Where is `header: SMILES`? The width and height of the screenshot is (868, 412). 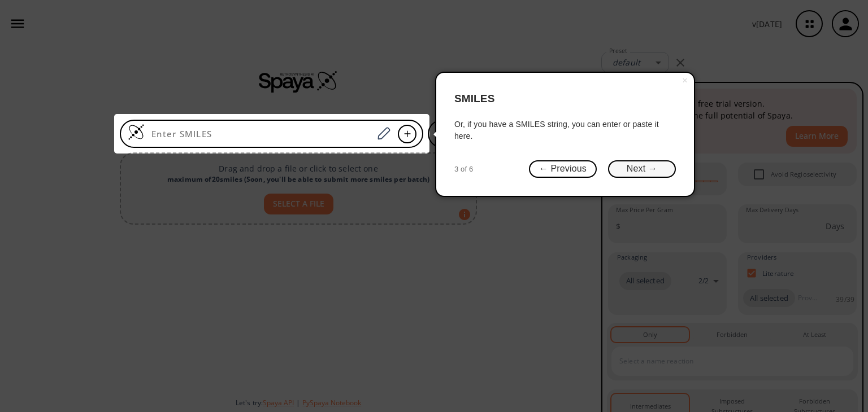 header: SMILES is located at coordinates (565, 99).